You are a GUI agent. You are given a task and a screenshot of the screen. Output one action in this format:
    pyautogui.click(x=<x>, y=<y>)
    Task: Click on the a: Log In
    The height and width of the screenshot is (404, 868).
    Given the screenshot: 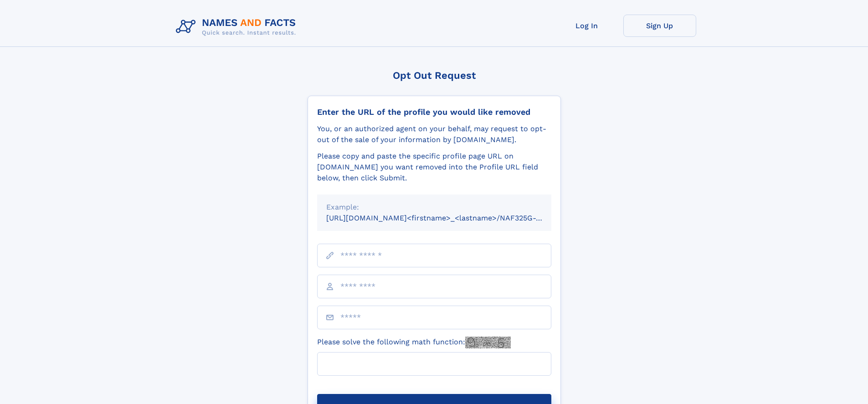 What is the action you would take?
    pyautogui.click(x=586, y=25)
    